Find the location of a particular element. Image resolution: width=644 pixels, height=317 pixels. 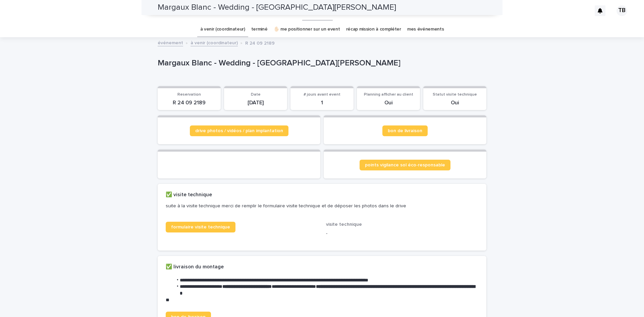

p: suite à la visite technique merci de remplir le formulaire visite technique et de déposer les pho... is located at coordinates (321, 206).